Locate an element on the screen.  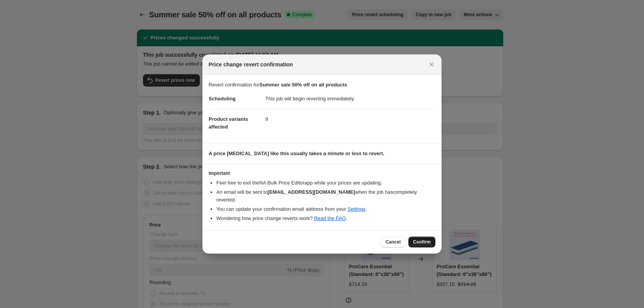
dd: 9 is located at coordinates (350, 119).